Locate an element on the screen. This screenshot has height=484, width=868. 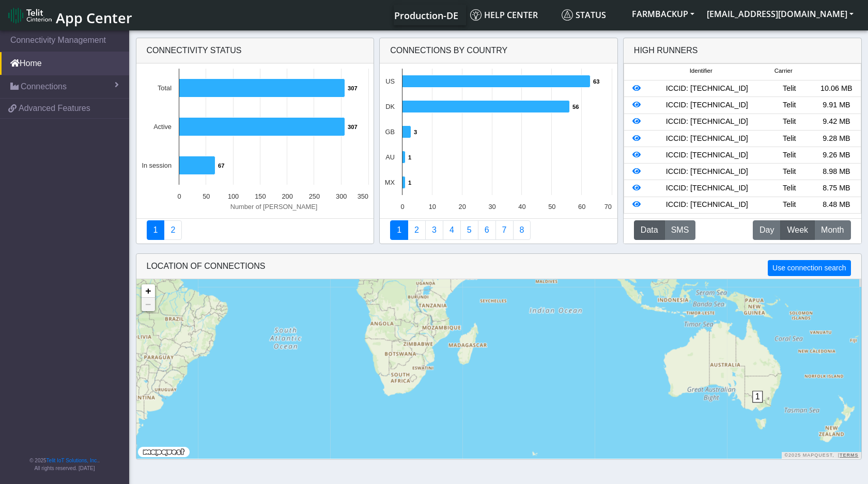
div: ©2025 MapQuest, | is located at coordinates (821, 455).